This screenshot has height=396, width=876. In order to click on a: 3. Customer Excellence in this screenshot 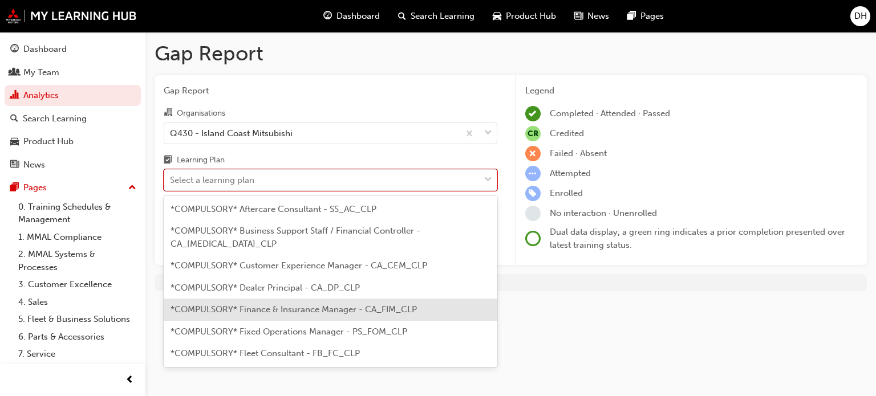, I will do `click(77, 285)`.